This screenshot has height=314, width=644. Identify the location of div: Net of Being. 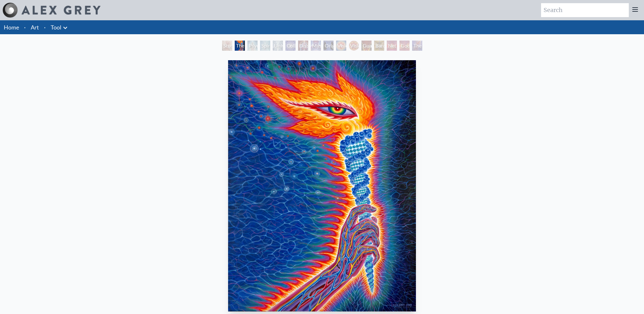
(392, 45).